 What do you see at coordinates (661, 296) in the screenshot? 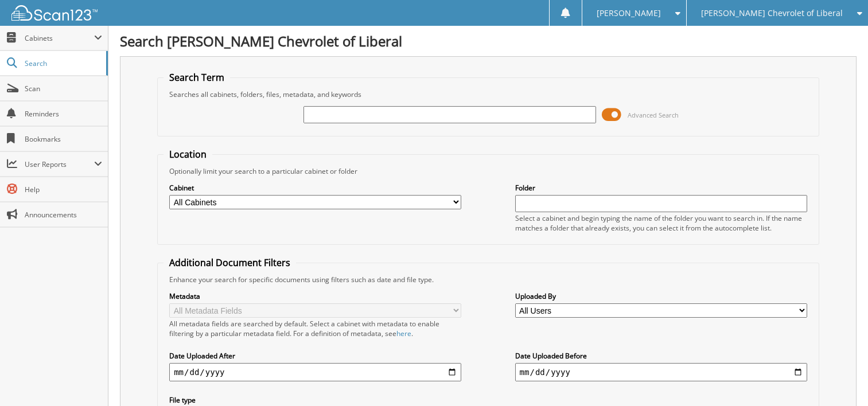
I see `label: Uploaded By` at bounding box center [661, 296].